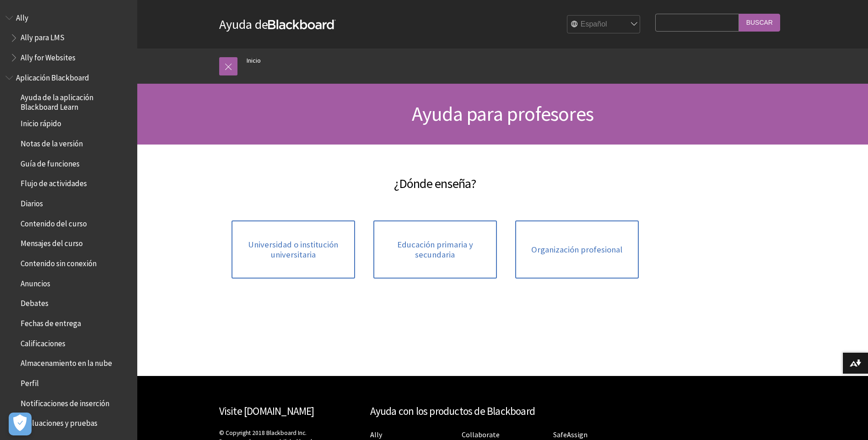  Describe the element at coordinates (570, 434) in the screenshot. I see `a: SafeAssign` at that location.